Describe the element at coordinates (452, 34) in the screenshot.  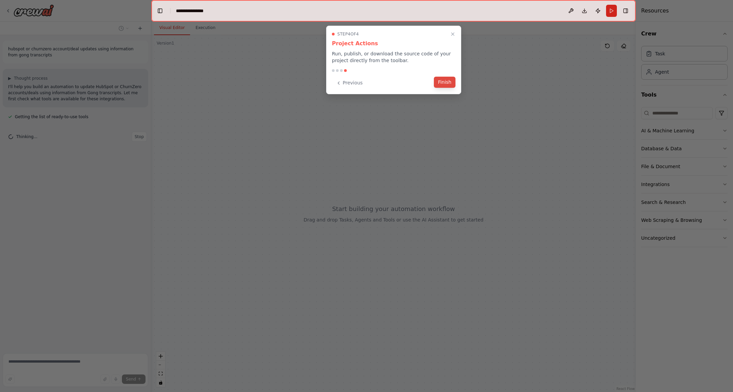
I see `button: Close walkthrough` at that location.